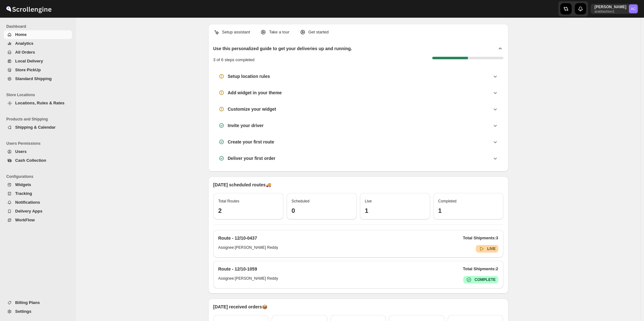 This screenshot has height=321, width=644. What do you see at coordinates (234, 60) in the screenshot?
I see `p: 3 of 6 steps completed` at bounding box center [234, 60].